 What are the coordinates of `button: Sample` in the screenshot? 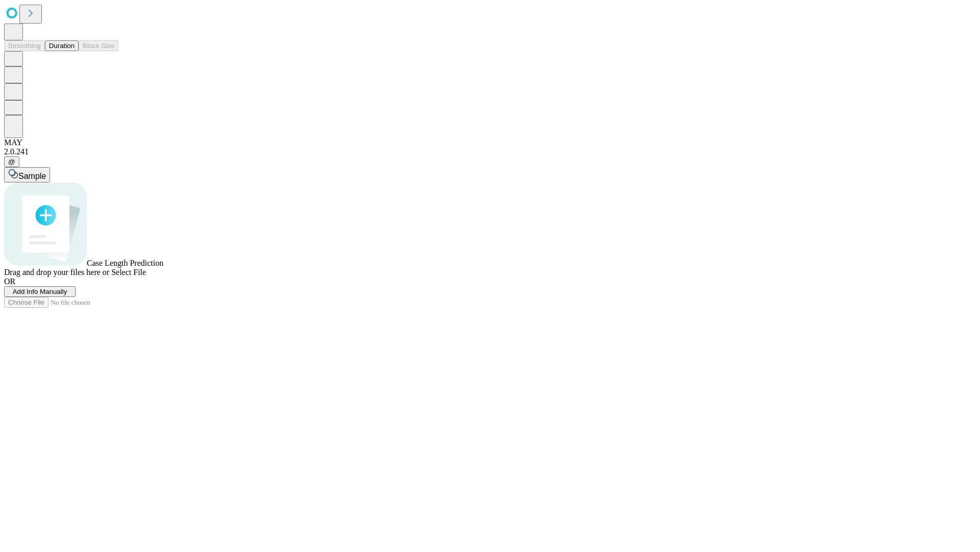 It's located at (27, 175).